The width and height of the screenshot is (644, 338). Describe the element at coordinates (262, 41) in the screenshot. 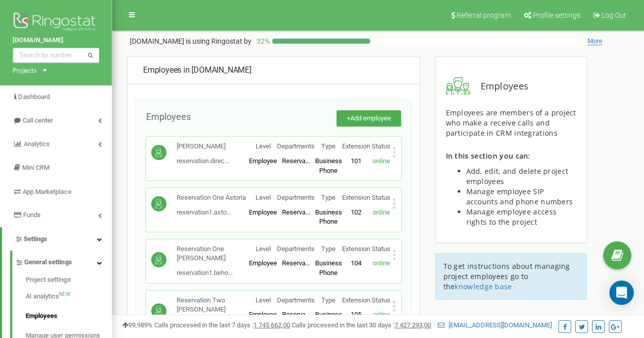

I see `p: 32 %` at that location.